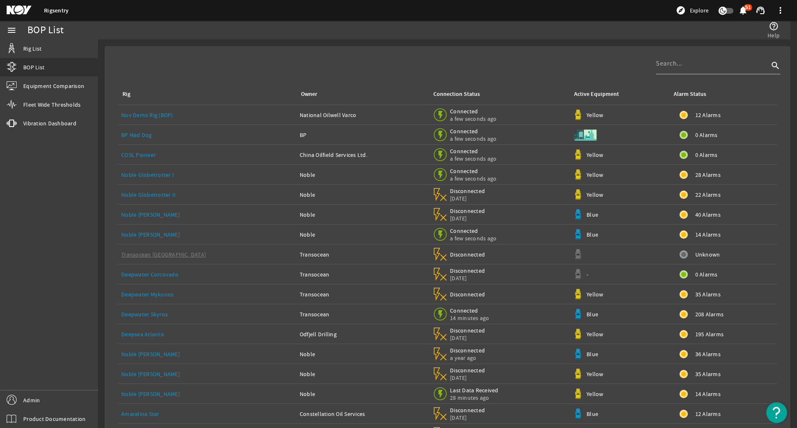 Image resolution: width=797 pixels, height=428 pixels. I want to click on mat-icon: menu, so click(12, 30).